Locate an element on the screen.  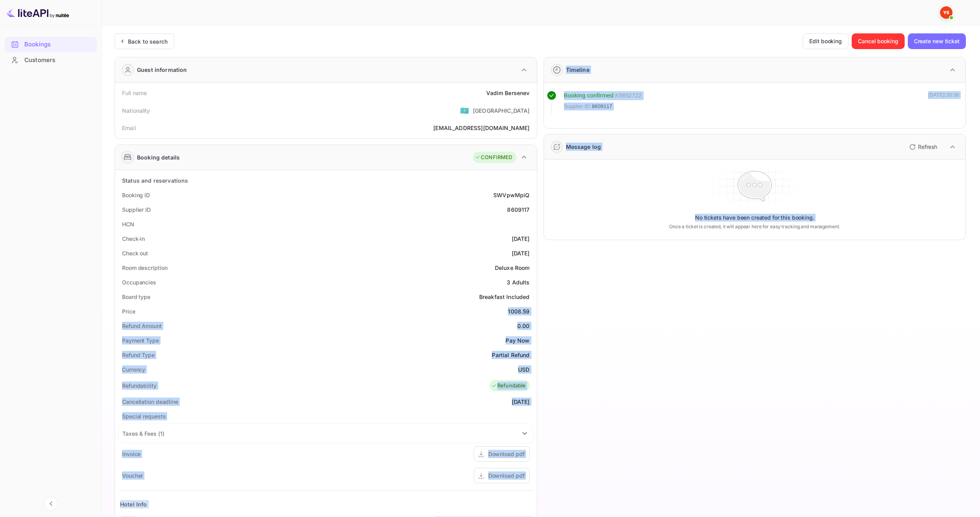
p: Refresh is located at coordinates (928, 147).